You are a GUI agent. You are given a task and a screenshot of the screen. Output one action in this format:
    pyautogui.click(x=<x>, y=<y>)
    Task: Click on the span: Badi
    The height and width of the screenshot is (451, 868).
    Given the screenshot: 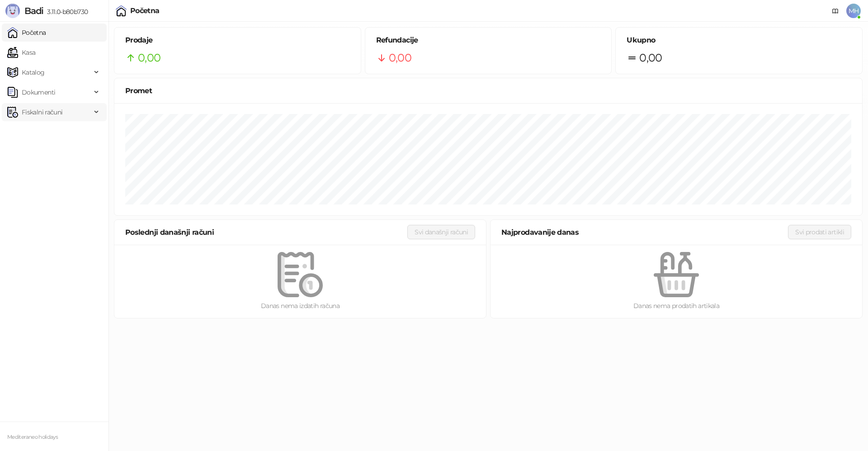 What is the action you would take?
    pyautogui.click(x=34, y=11)
    